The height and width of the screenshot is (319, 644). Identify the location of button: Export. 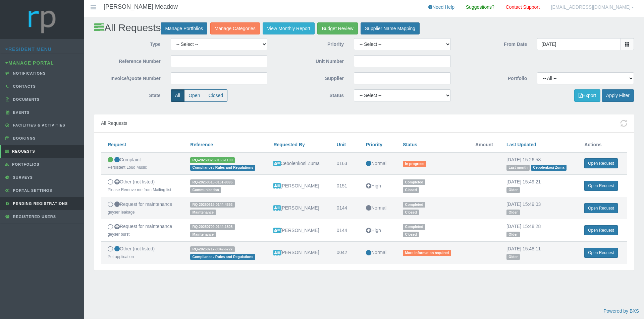
(587, 95).